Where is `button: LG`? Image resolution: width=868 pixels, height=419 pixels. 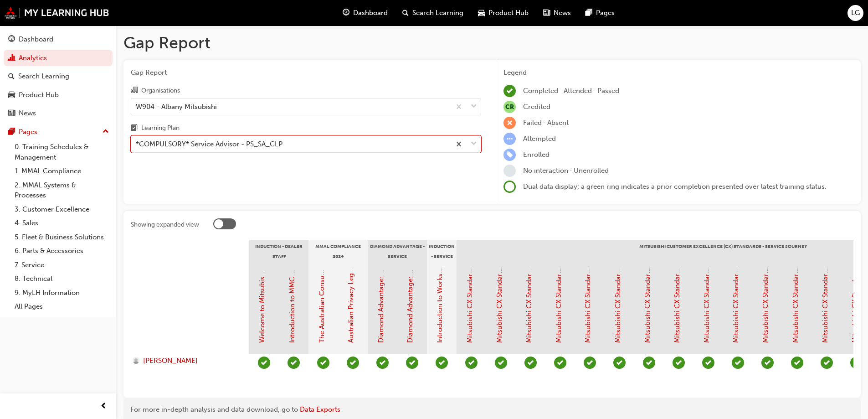 button: LG is located at coordinates (856, 12).